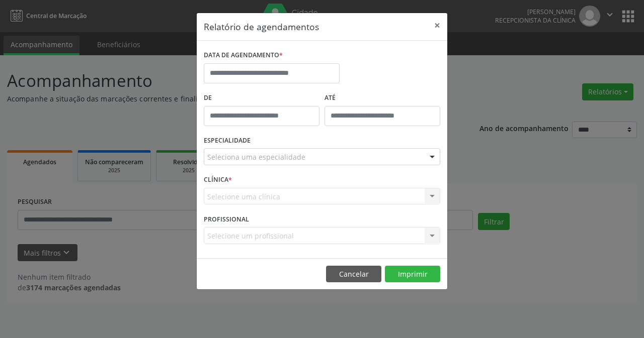  Describe the element at coordinates (218, 180) in the screenshot. I see `label: CLÍNICA` at that location.